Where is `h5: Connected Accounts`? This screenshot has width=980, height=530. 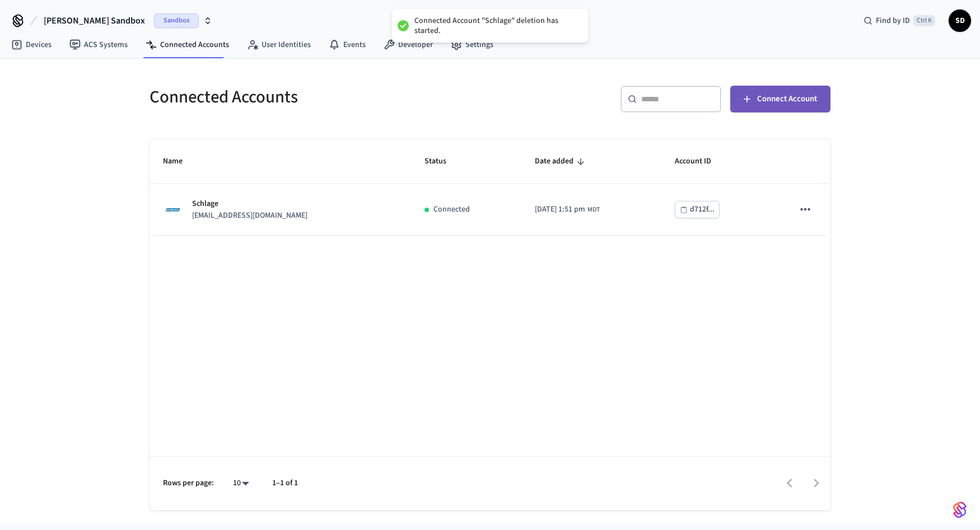
h5: Connected Accounts is located at coordinates (317, 97).